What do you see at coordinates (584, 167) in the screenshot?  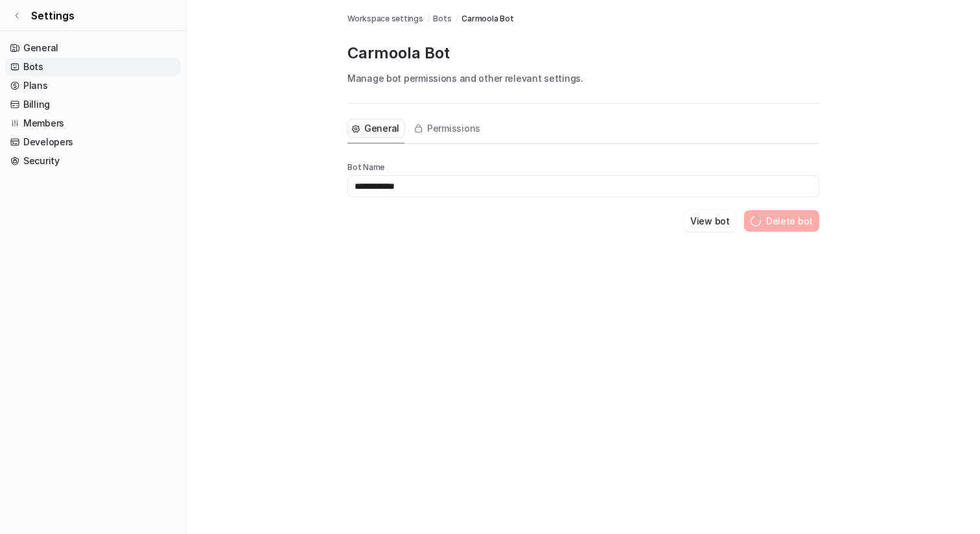 I see `p: Bot Name` at bounding box center [584, 167].